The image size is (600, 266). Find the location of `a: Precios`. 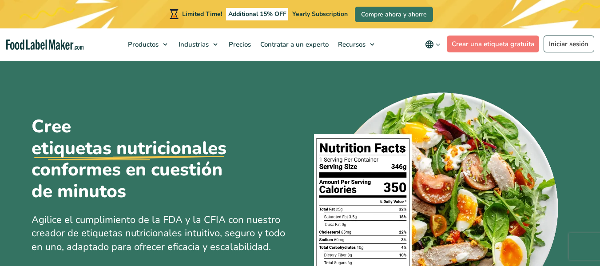

a: Precios is located at coordinates (239, 44).